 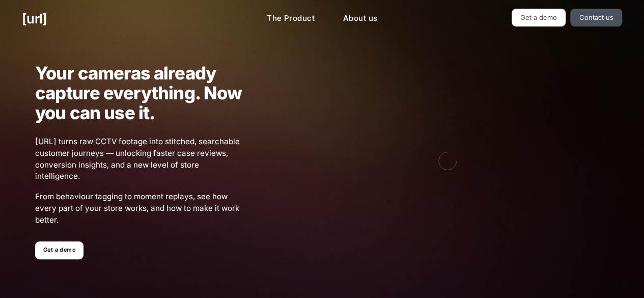 What do you see at coordinates (360, 18) in the screenshot?
I see `a: About us` at bounding box center [360, 18].